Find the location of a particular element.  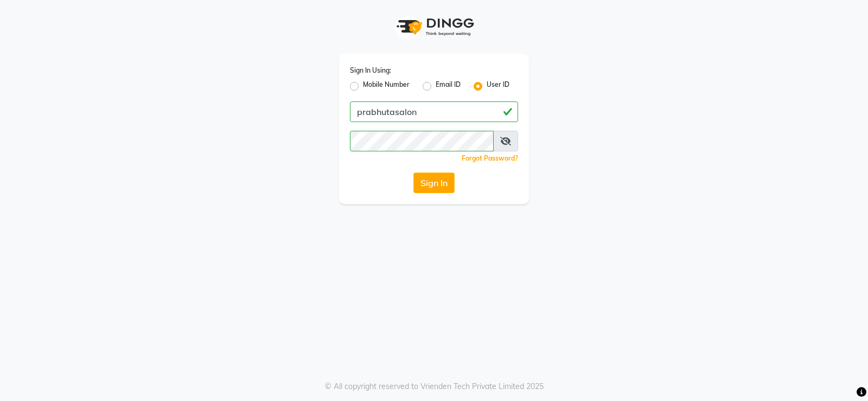

button: Sign In is located at coordinates (434, 183).